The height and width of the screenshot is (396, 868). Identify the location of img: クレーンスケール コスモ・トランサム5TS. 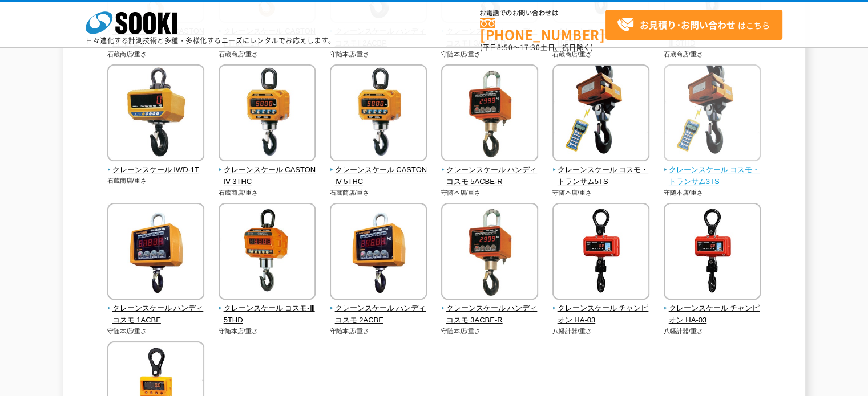
(601, 114).